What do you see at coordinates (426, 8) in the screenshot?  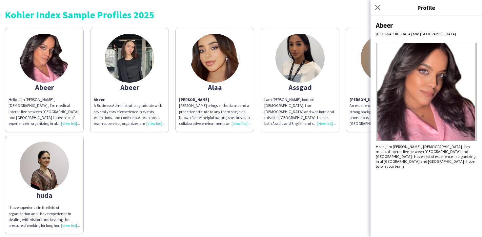 I see `h3: Profile` at bounding box center [426, 8].